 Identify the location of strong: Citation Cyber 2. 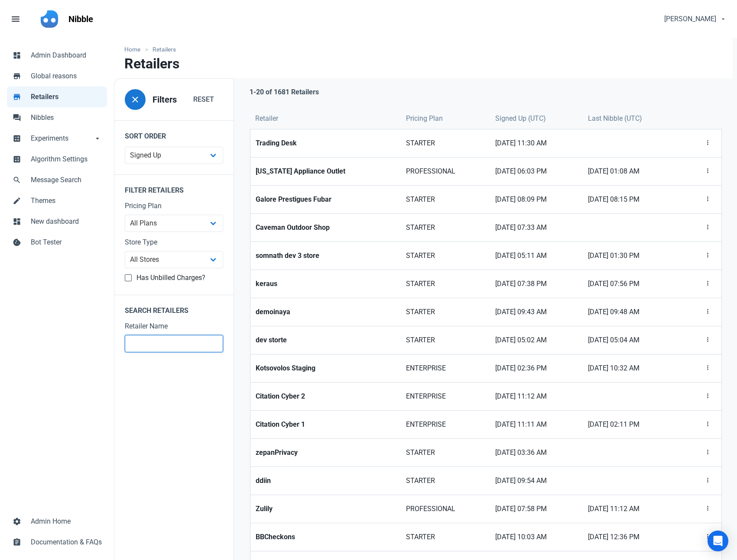
(325, 397).